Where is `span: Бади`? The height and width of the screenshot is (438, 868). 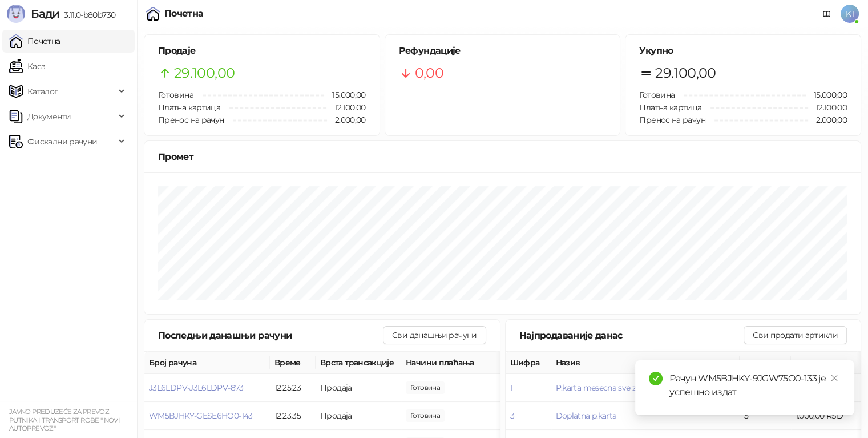 span: Бади is located at coordinates (45, 14).